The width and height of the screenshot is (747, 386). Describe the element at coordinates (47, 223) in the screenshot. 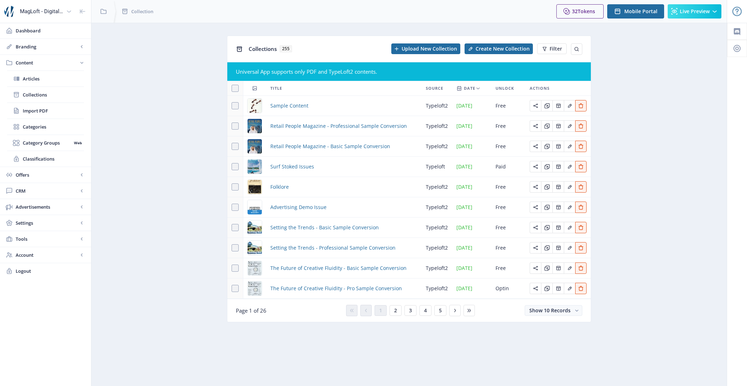

I see `span: Settings` at that location.